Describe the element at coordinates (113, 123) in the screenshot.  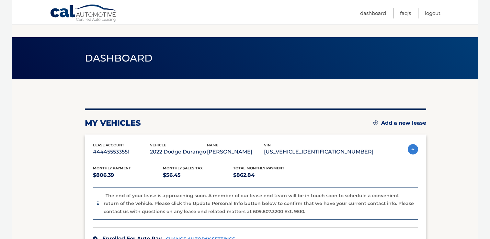
I see `h2: my vehicles` at that location.